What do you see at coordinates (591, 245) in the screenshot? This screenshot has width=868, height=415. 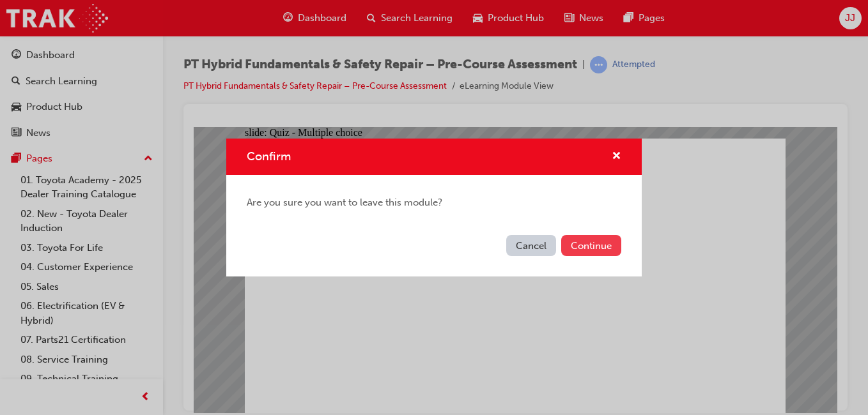 I see `button: Continue` at bounding box center [591, 245].